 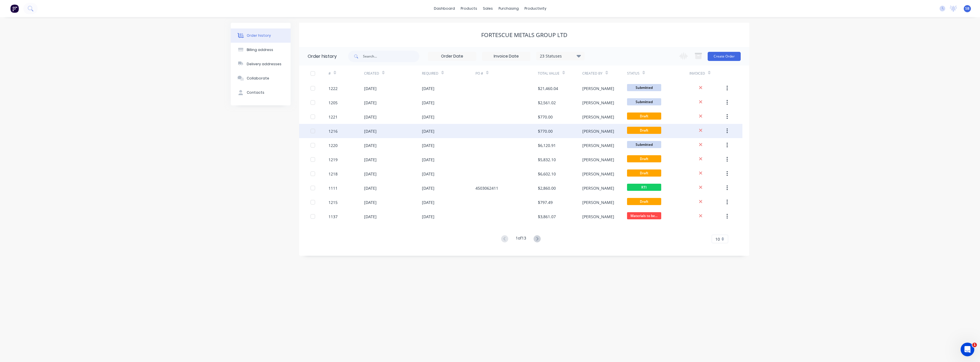 I want to click on div: $3,861.07, so click(x=547, y=217).